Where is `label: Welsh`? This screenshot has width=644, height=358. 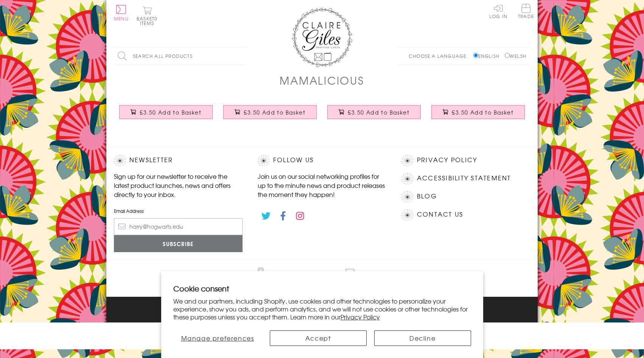
label: Welsh is located at coordinates (515, 56).